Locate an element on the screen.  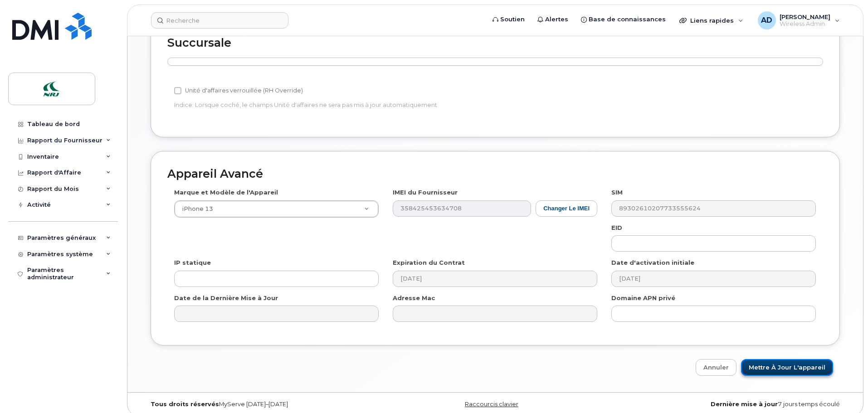
span: Base de connaissances is located at coordinates (627, 20).